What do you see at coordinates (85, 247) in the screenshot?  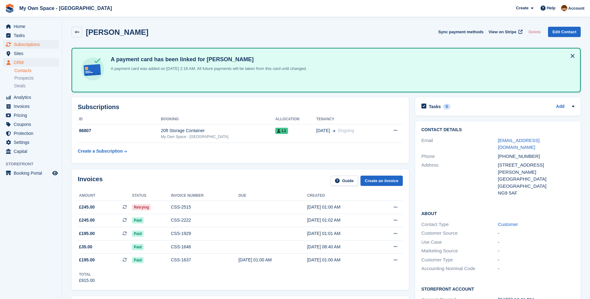 I see `span: £35.00` at bounding box center [85, 247].